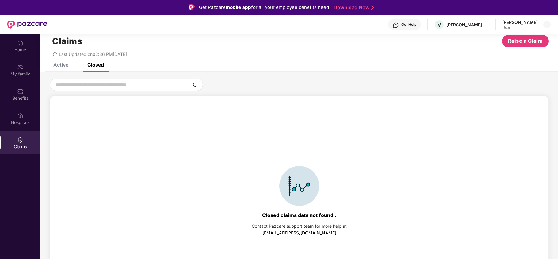 The height and width of the screenshot is (259, 558). I want to click on img: svg+xml;base64,PHN2ZyBpZD0iQ2xhaW0iIHhtbG5zPSJodHRwOi8vd3d3LnczLm9yZy8yMDAwL3N2ZyIgd2lkdGg9IjIwIi..., so click(20, 140).